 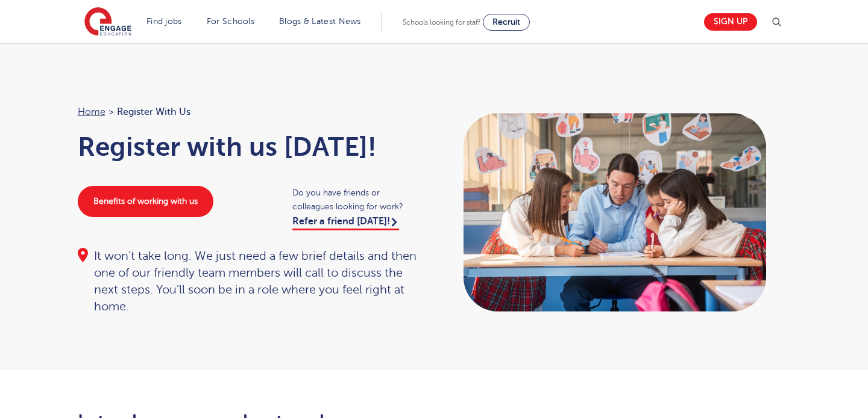 I want to click on a: Blogs & Latest News, so click(x=320, y=21).